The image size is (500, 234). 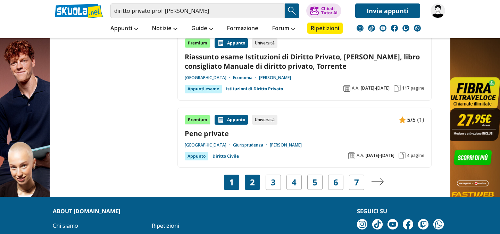 What do you see at coordinates (356, 182) in the screenshot?
I see `a: 7` at bounding box center [356, 182].